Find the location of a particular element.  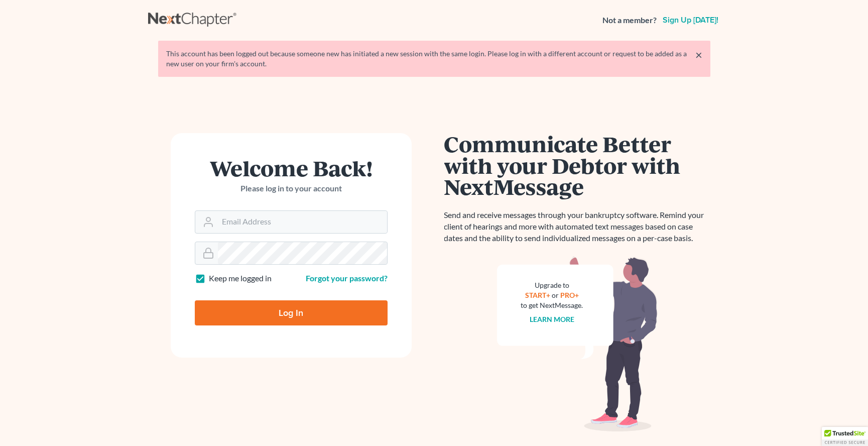

a: START+ is located at coordinates (538, 294).